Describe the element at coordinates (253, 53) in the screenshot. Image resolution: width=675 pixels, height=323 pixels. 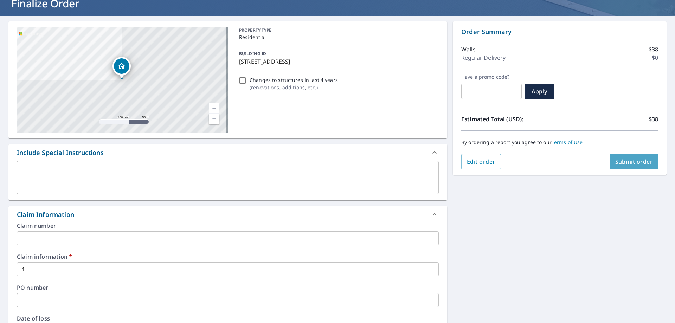
I see `p: BUILDING ID` at that location.